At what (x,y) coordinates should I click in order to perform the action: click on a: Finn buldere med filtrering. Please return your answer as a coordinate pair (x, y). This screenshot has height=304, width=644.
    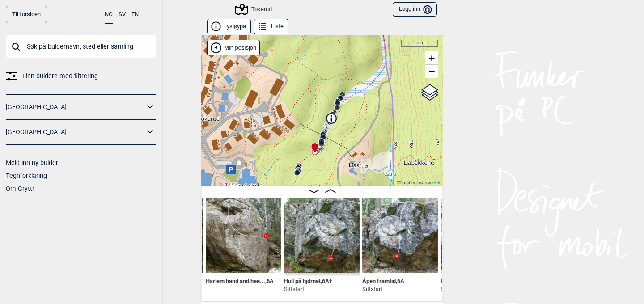
    Looking at the image, I should click on (81, 76).